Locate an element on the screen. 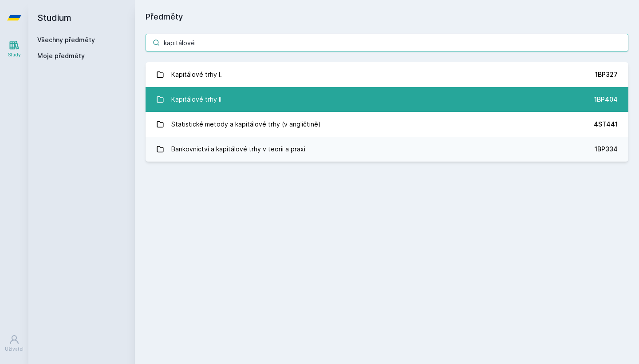 The width and height of the screenshot is (639, 364). a: Statistické metody a kapitálové trhy (v angličtině) 4ST441 is located at coordinates (387, 124).